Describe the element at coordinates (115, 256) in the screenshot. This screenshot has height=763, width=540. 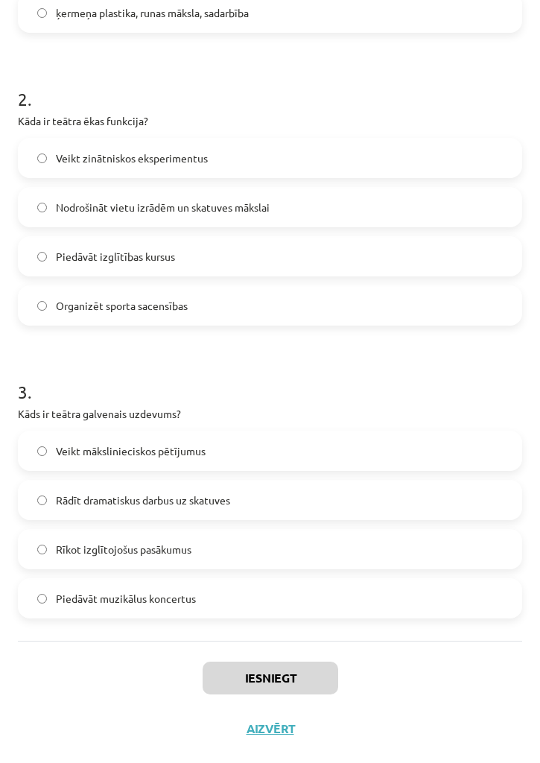
I see `span: Piedāvāt izglītības kursus` at that location.